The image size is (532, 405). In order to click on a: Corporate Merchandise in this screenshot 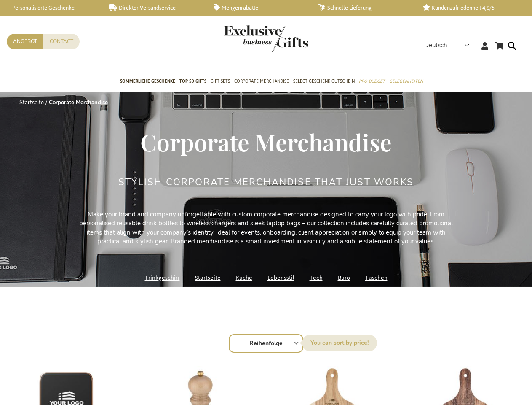, I will do `click(262, 82)`.